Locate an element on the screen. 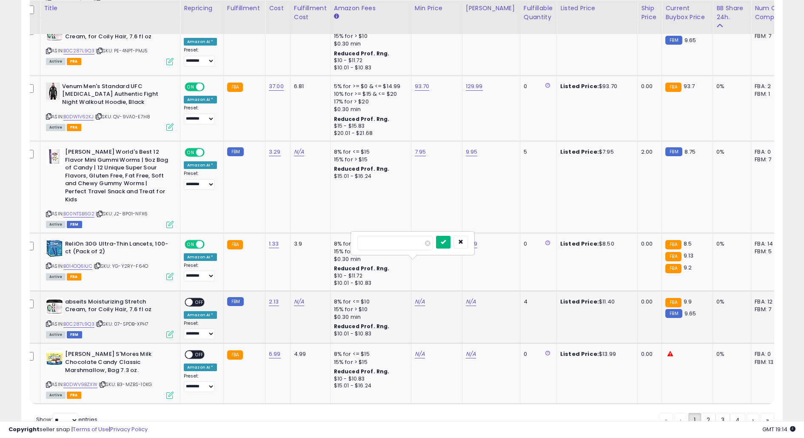 Image resolution: width=804 pixels, height=438 pixels. div: Fulfillable Quantity is located at coordinates (538, 13).